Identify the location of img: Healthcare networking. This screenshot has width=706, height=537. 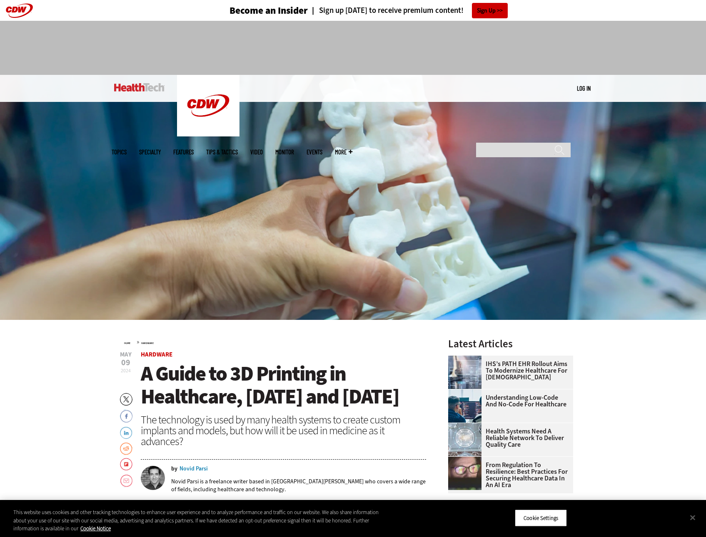
(465, 440).